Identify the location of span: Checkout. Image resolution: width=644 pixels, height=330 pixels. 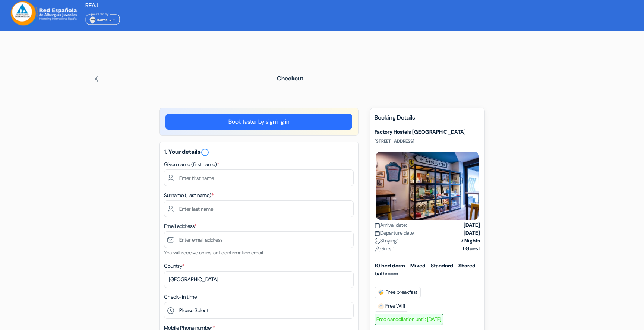
(290, 78).